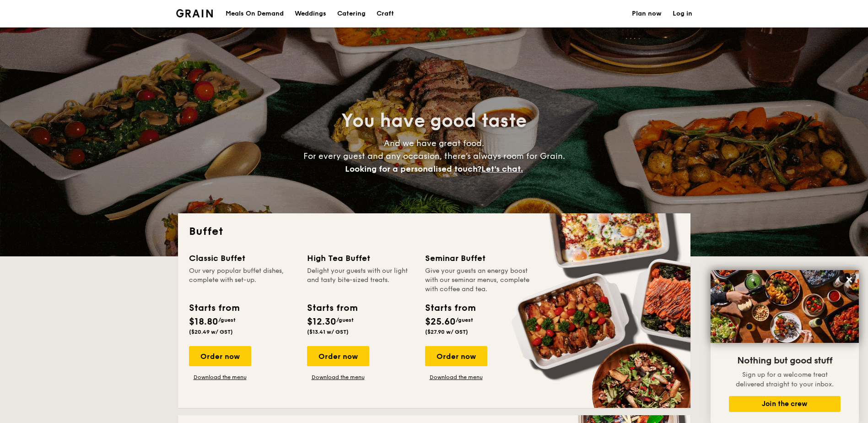 This screenshot has width=868, height=423. What do you see at coordinates (479, 258) in the screenshot?
I see `div: Seminar Buffet` at bounding box center [479, 258].